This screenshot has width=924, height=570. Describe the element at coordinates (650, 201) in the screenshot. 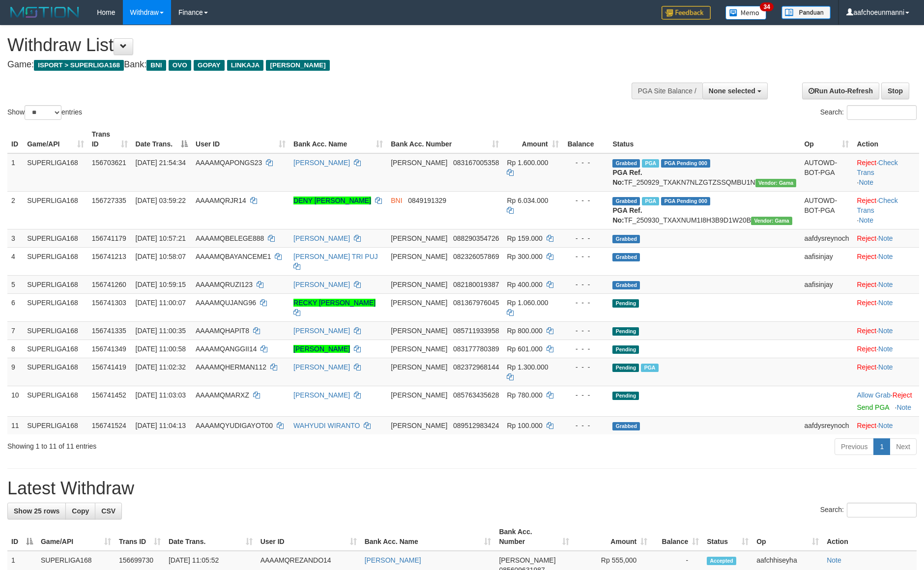

I see `span: Marked by aafnonsreyleab` at that location.